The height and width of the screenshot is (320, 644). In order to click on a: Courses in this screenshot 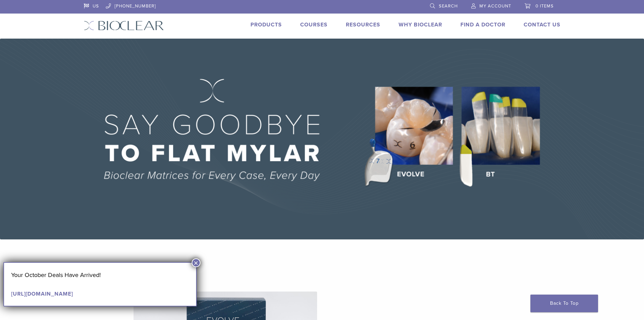, I will do `click(314, 25)`.